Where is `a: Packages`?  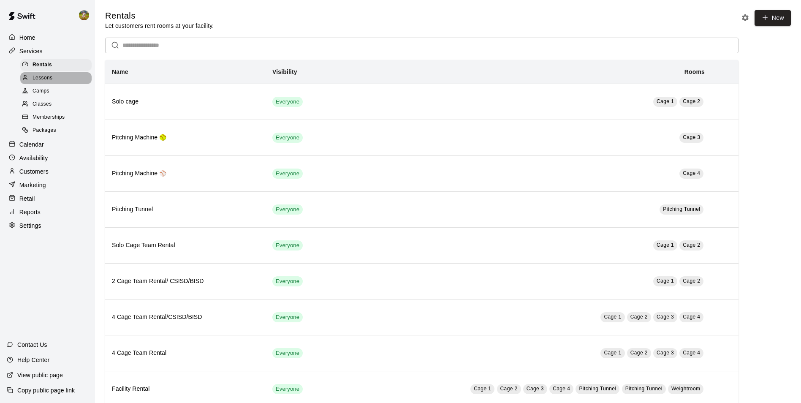 a: Packages is located at coordinates (57, 130).